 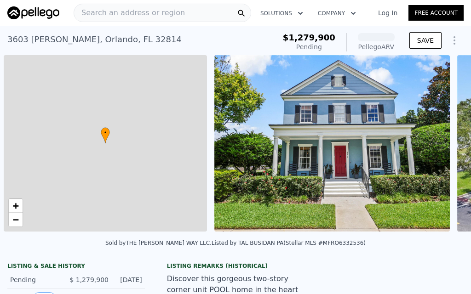 I want to click on button: Show Options, so click(x=454, y=40).